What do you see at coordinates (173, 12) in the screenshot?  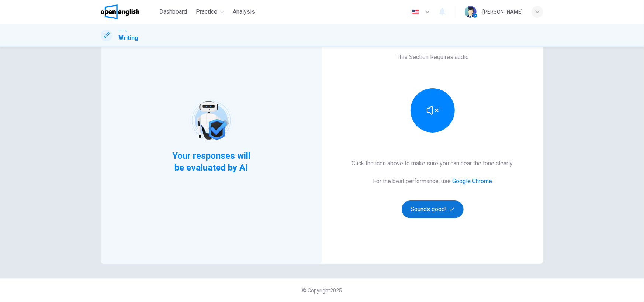 I see `a: Dashboard` at bounding box center [173, 12].